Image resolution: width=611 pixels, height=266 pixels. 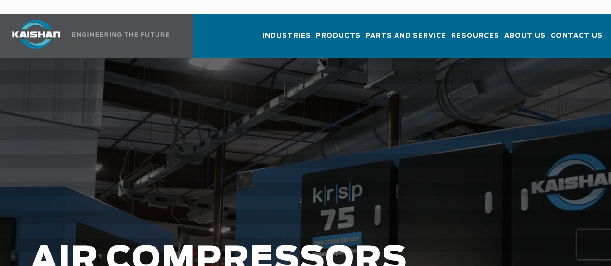 What do you see at coordinates (525, 40) in the screenshot?
I see `a: About Us` at bounding box center [525, 40].